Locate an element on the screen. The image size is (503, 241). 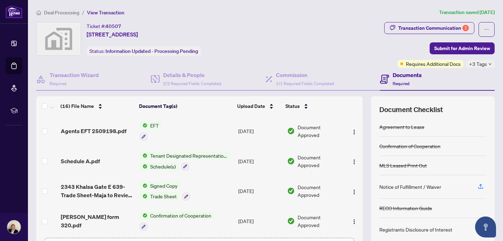
span: Submit for Admin Review is located at coordinates (463, 48).